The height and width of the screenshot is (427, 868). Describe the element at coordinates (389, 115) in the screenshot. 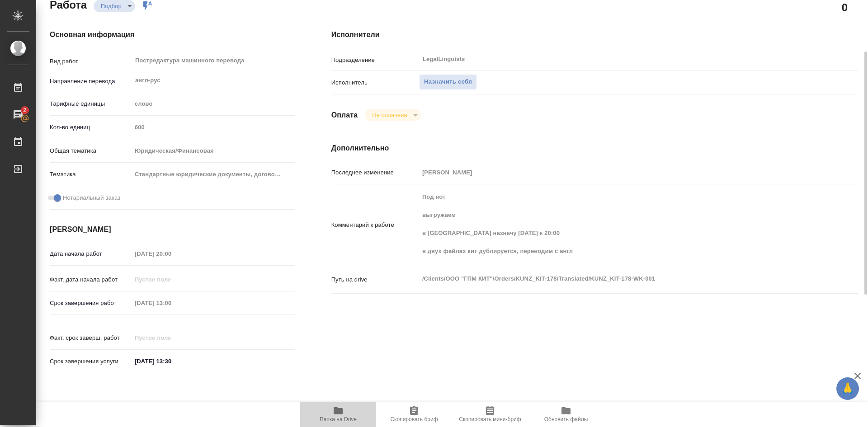

I see `button: Не оплачена` at that location.